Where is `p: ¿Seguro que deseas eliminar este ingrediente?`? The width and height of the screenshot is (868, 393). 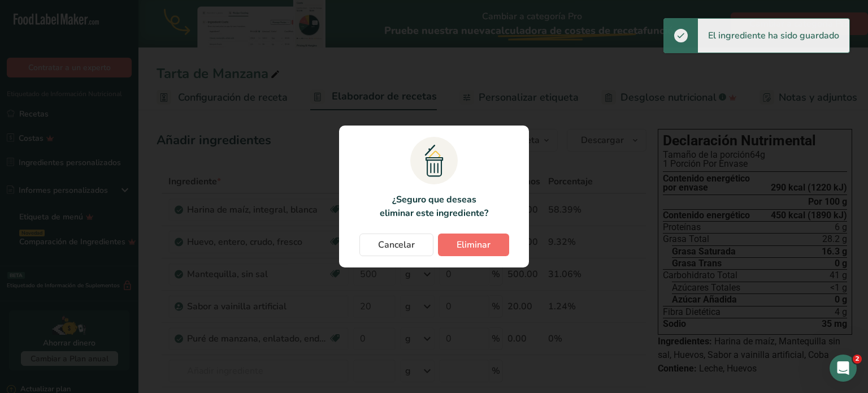
p: ¿Seguro que deseas eliminar este ingrediente? is located at coordinates (433, 207).